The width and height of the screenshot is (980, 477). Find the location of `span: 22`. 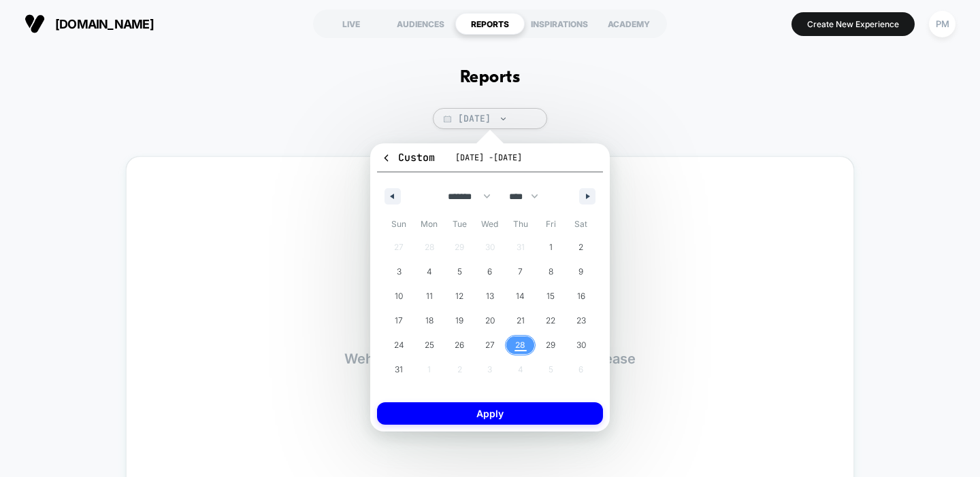

span: 22 is located at coordinates (550, 321).